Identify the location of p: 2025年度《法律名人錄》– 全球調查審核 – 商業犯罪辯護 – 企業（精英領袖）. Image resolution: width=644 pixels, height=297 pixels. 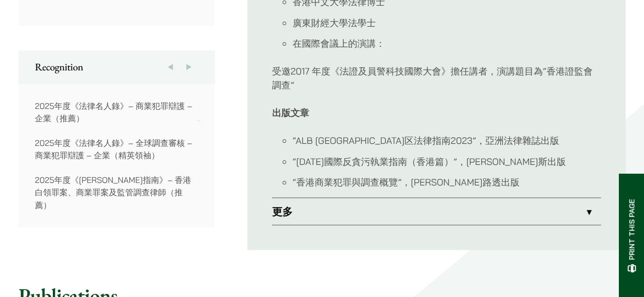
(116, 149).